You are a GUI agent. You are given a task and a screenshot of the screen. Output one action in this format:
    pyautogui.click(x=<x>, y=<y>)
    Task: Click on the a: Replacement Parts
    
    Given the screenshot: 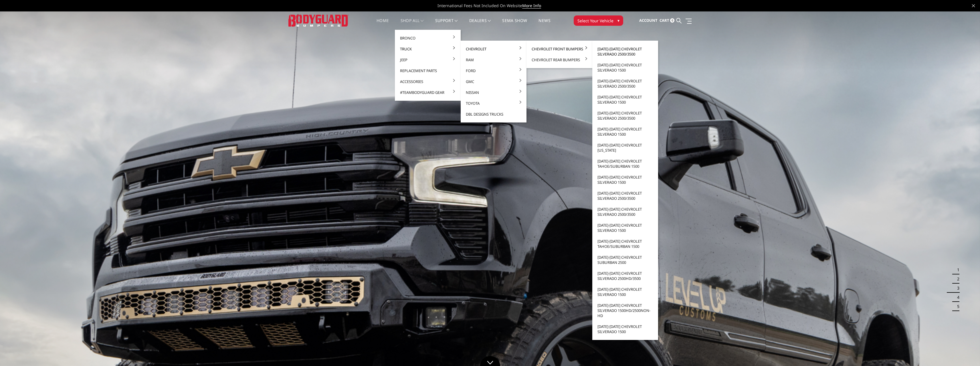 What is the action you would take?
    pyautogui.click(x=428, y=71)
    